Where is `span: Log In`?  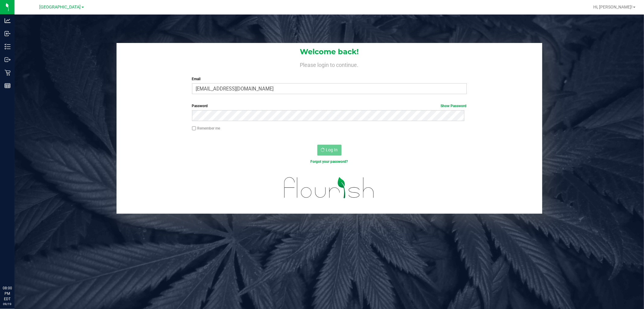
span: Log In is located at coordinates (332, 150).